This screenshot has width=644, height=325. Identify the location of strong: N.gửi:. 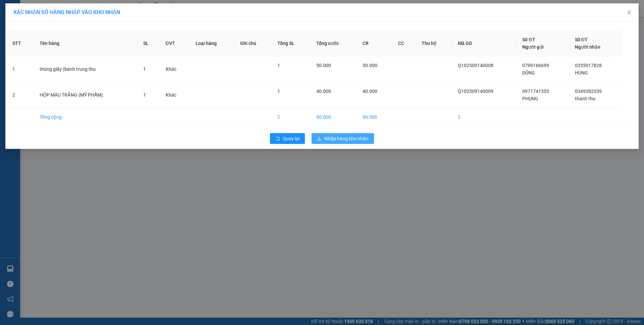
(42, 46).